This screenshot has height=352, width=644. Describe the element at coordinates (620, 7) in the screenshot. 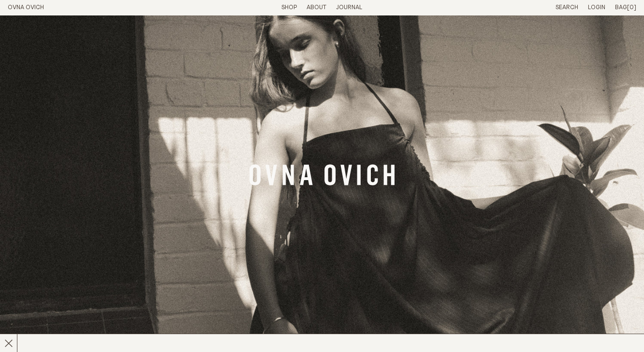

I see `span: Bag` at that location.